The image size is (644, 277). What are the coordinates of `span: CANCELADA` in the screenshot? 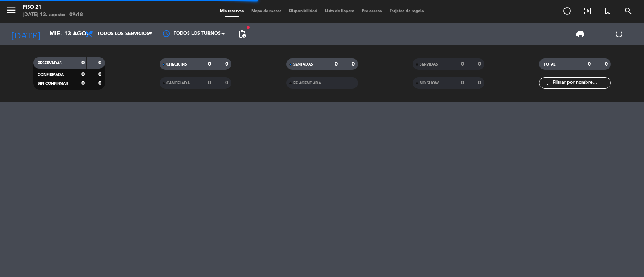 It's located at (178, 83).